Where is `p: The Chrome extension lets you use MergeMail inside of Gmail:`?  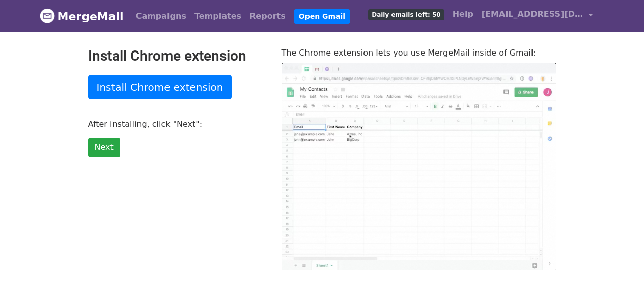 p: The Chrome extension lets you use MergeMail inside of Gmail: is located at coordinates (419, 53).